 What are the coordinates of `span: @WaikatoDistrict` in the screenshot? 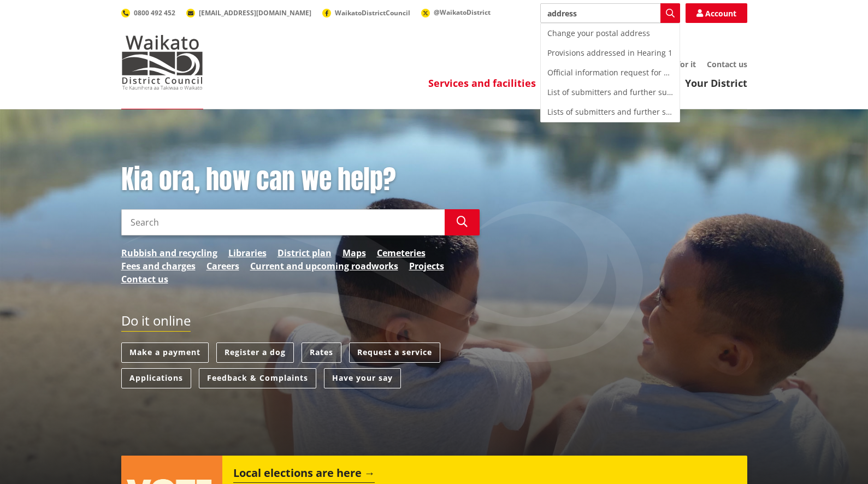 It's located at (462, 12).